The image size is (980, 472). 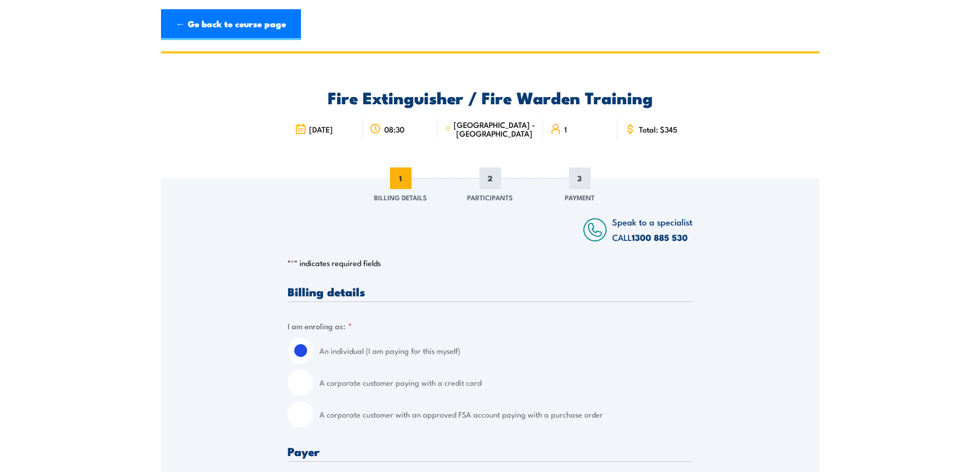 I want to click on h3: Payer, so click(x=490, y=451).